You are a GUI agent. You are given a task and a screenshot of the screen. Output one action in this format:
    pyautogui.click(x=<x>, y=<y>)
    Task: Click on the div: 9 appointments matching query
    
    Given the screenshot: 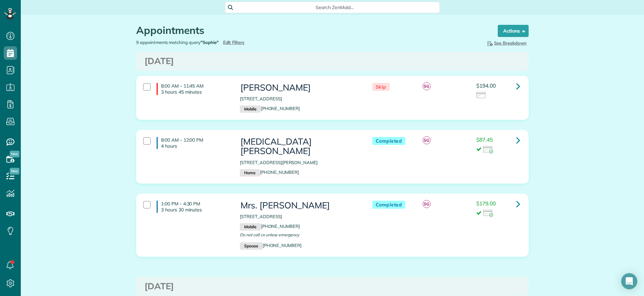 What is the action you would take?
    pyautogui.click(x=232, y=42)
    